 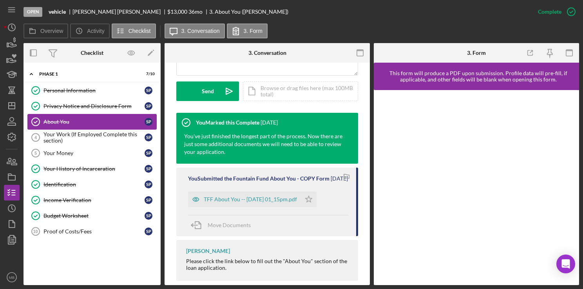 What do you see at coordinates (92, 232) in the screenshot?
I see `a: 10Proof of Costs/Feessp` at bounding box center [92, 232].